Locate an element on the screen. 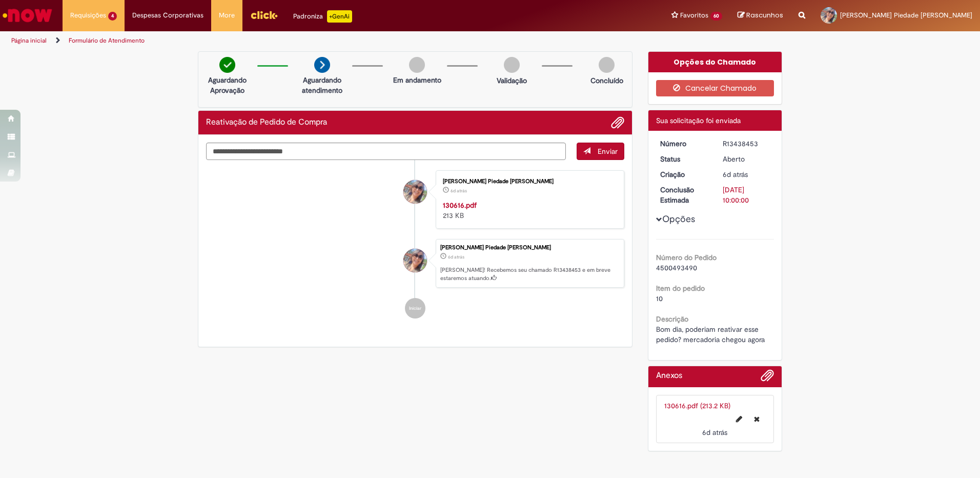  span: Requisições is located at coordinates (88, 16).